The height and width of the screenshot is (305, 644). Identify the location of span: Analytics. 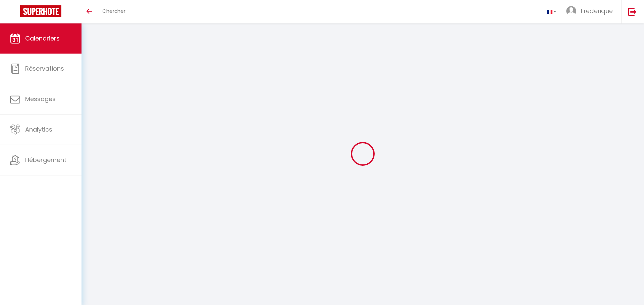
(38, 129).